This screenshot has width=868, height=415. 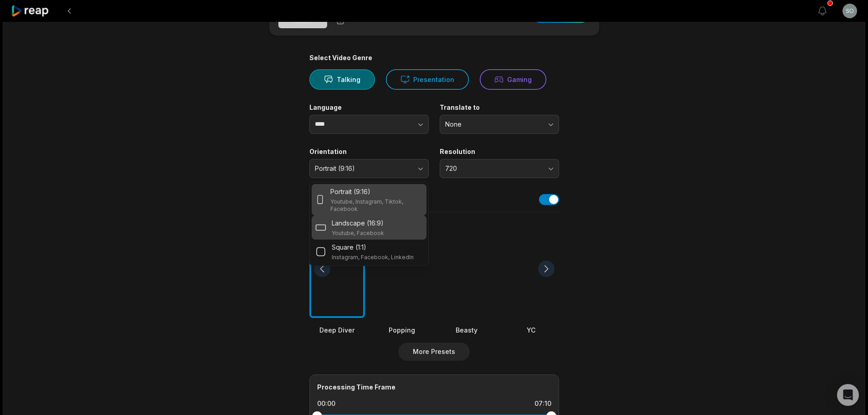 What do you see at coordinates (434, 58) in the screenshot?
I see `div: Select Video Genre` at bounding box center [434, 58].